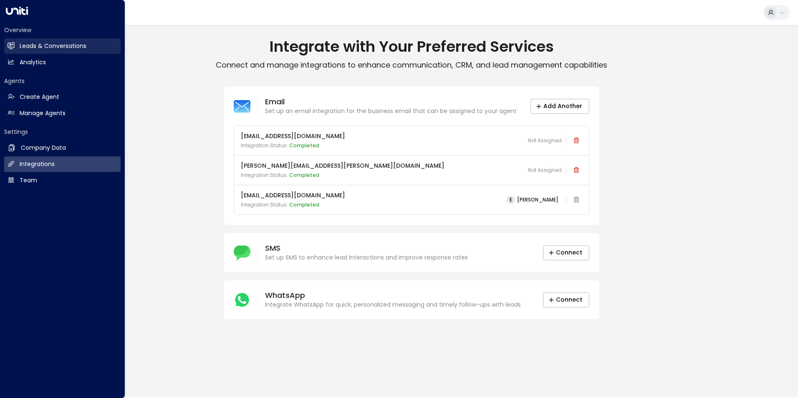  I want to click on p: SMS, so click(366, 248).